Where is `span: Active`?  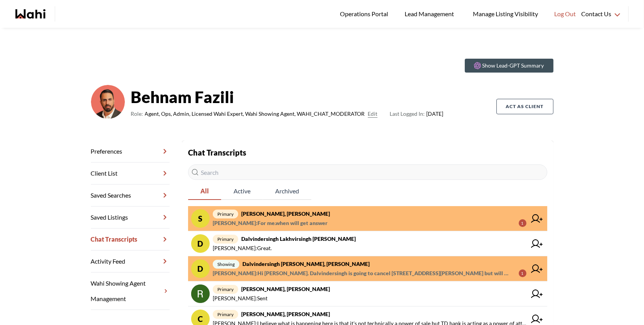 span: Active is located at coordinates (242, 191).